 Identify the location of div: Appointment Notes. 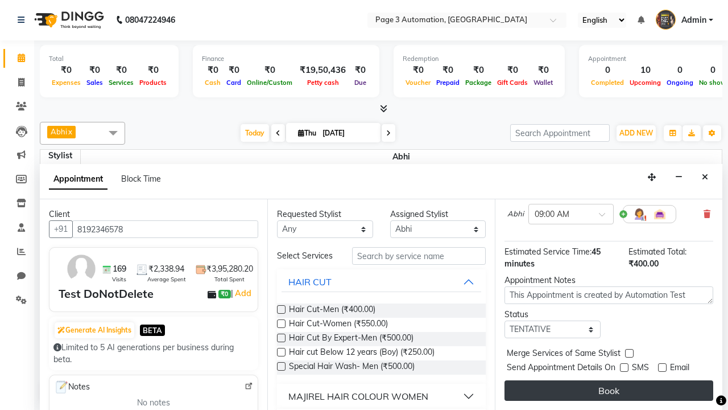
(609, 280).